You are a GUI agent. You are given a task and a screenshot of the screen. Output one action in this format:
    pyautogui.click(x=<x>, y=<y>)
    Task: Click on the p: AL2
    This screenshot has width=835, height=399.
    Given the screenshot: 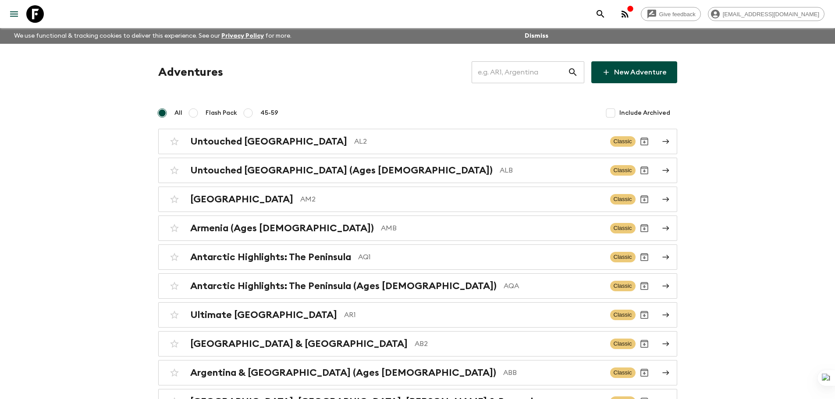 What is the action you would take?
    pyautogui.click(x=479, y=142)
    